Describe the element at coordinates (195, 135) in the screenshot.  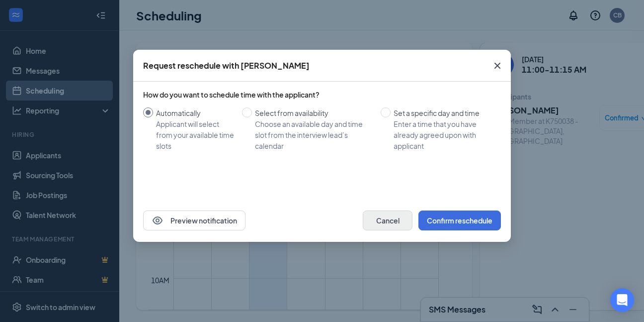
I see `div: Applicant will select from your available time slots` at that location.